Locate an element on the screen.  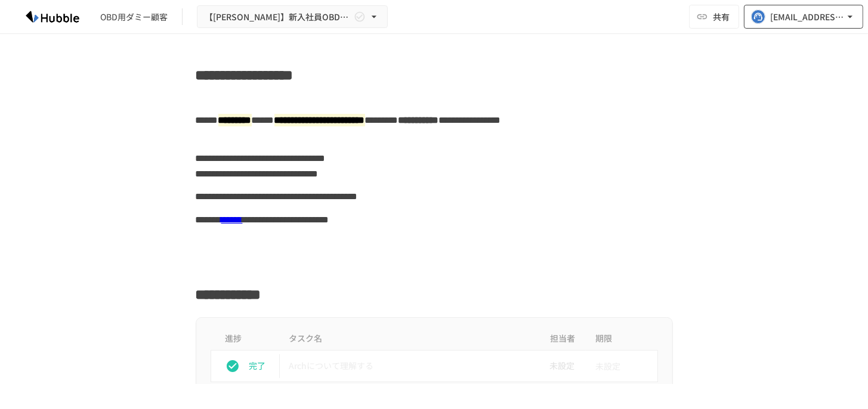
table: task table is located at coordinates (434, 355).